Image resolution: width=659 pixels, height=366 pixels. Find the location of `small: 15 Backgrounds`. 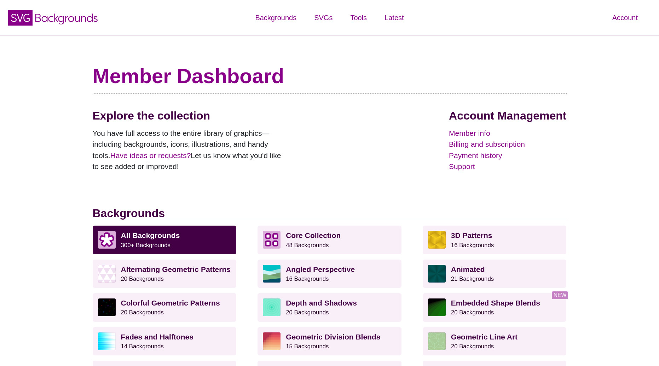

small: 15 Backgrounds is located at coordinates (307, 346).